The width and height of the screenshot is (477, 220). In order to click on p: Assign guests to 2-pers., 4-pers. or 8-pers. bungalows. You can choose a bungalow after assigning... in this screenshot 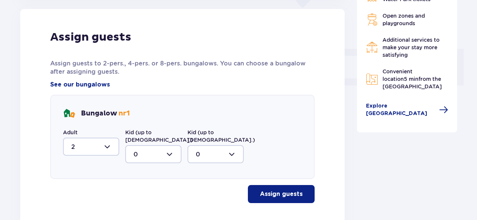, I will do `click(182, 68)`.